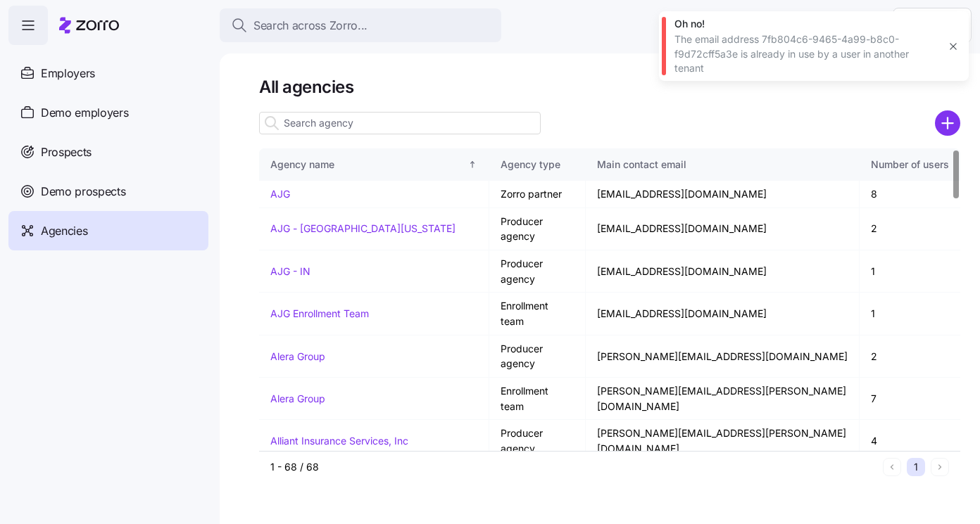 The width and height of the screenshot is (980, 524). Describe the element at coordinates (909, 165) in the screenshot. I see `div: Number of users` at that location.